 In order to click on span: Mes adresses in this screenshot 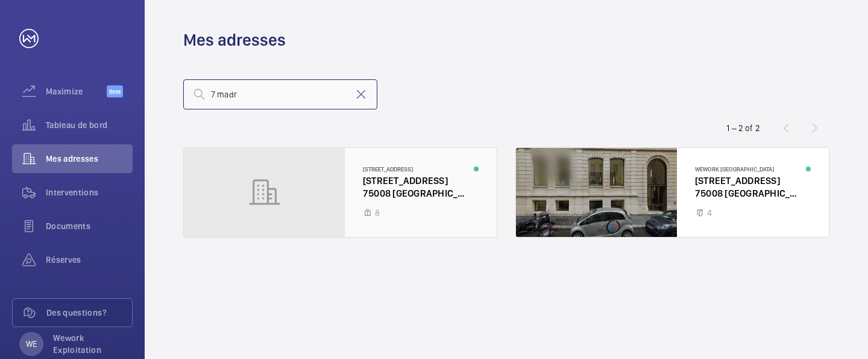, I will do `click(89, 159)`.